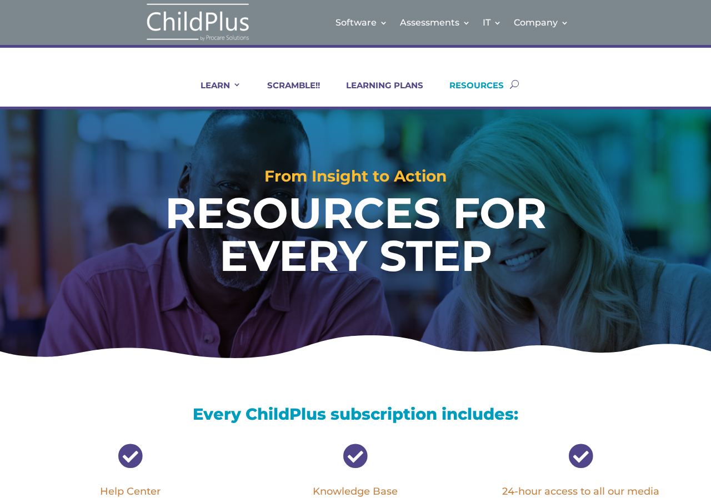 The height and width of the screenshot is (498, 711). What do you see at coordinates (620, 438) in the screenshot?
I see `div: Chat Widget` at bounding box center [620, 438].